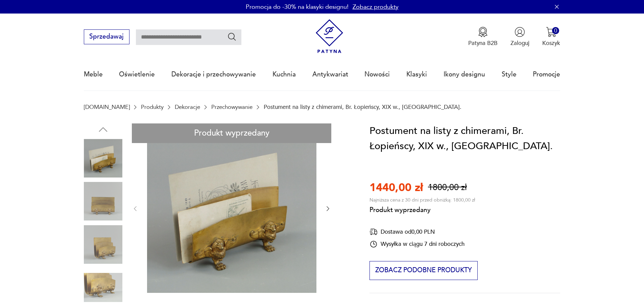  Describe the element at coordinates (509, 74) in the screenshot. I see `a: Style` at that location.